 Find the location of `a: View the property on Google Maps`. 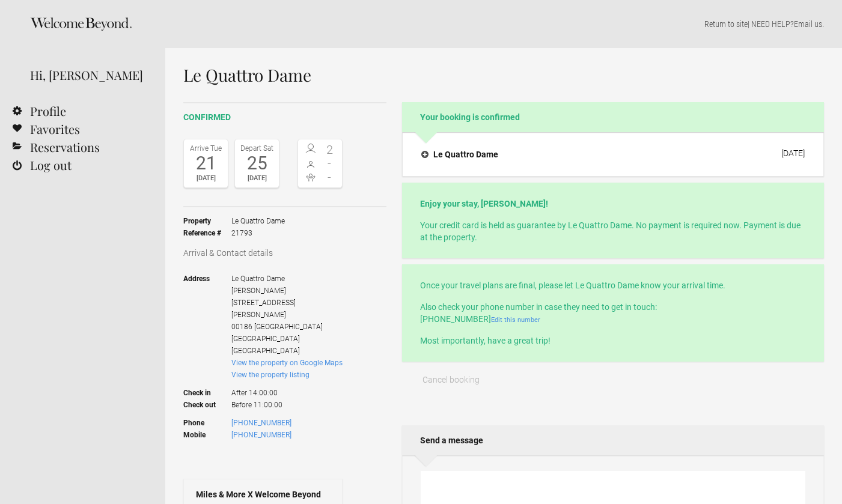

a: View the property on Google Maps is located at coordinates (287, 363).